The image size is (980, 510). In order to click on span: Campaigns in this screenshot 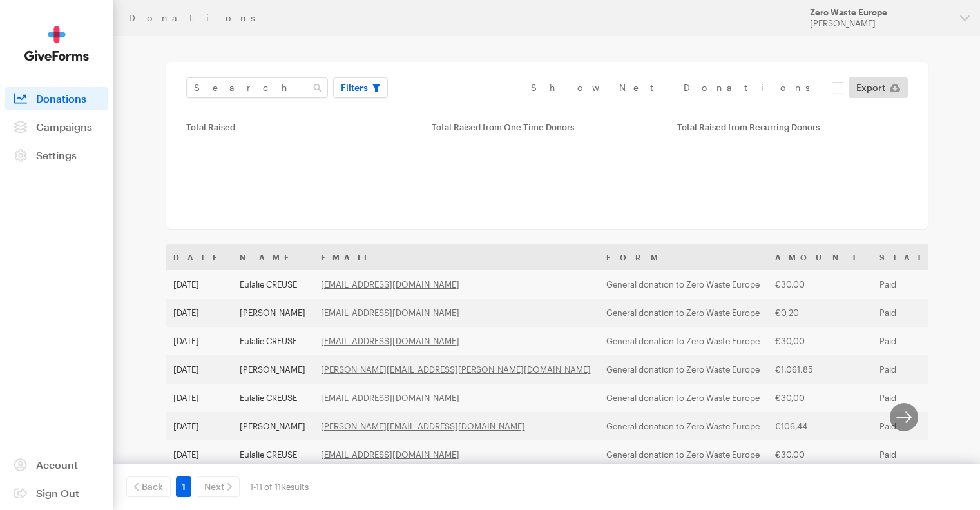, I will do `click(64, 126)`.